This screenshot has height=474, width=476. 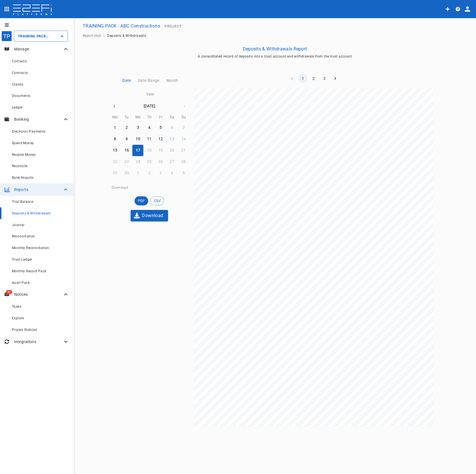 I want to click on span: 142,500.00, so click(x=381, y=217).